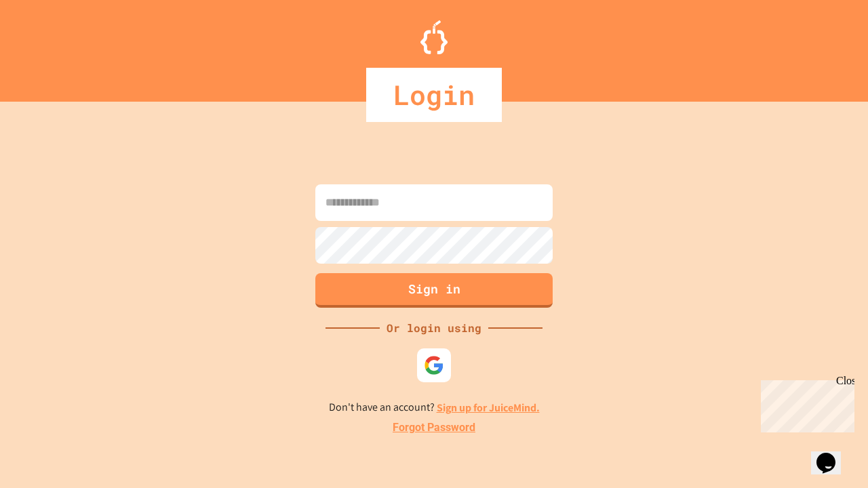  Describe the element at coordinates (434, 37) in the screenshot. I see `img: Logo.svg` at that location.